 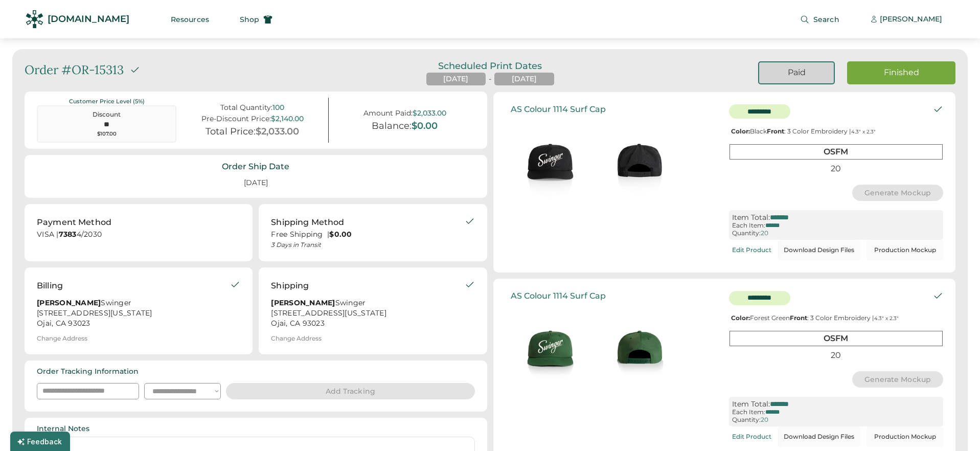 I want to click on div: Customer Price Level (5%), so click(x=106, y=101).